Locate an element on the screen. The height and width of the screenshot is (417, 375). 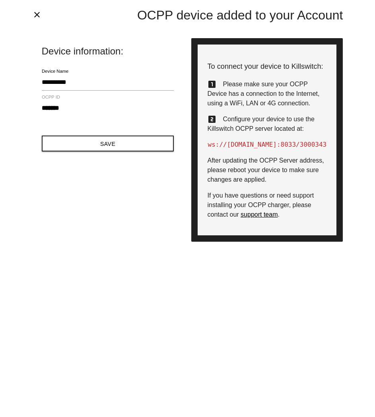
span: /3000343 is located at coordinates (311, 144).